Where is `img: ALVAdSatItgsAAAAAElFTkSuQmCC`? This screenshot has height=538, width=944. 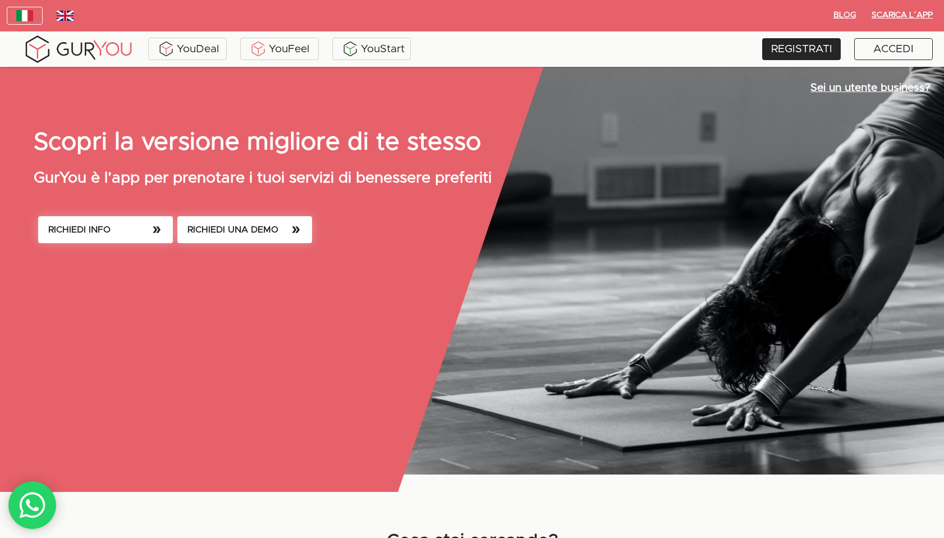 img: ALVAdSatItgsAAAAAElFTkSuQmCC is located at coordinates (166, 49).